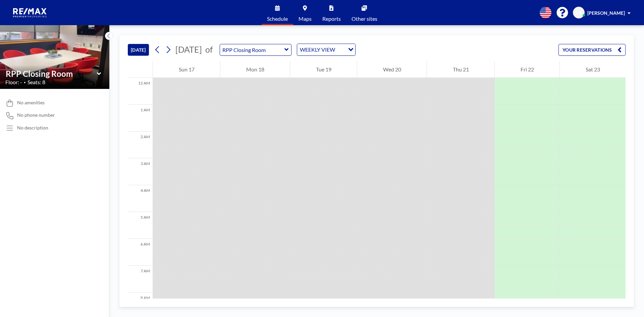  I want to click on span: of, so click(208, 49).